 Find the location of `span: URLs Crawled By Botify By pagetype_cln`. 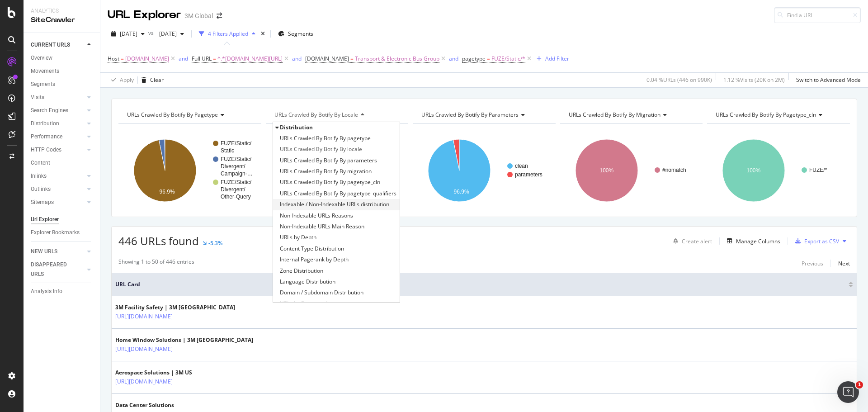

span: URLs Crawled By Botify By pagetype_cln is located at coordinates (330, 182).